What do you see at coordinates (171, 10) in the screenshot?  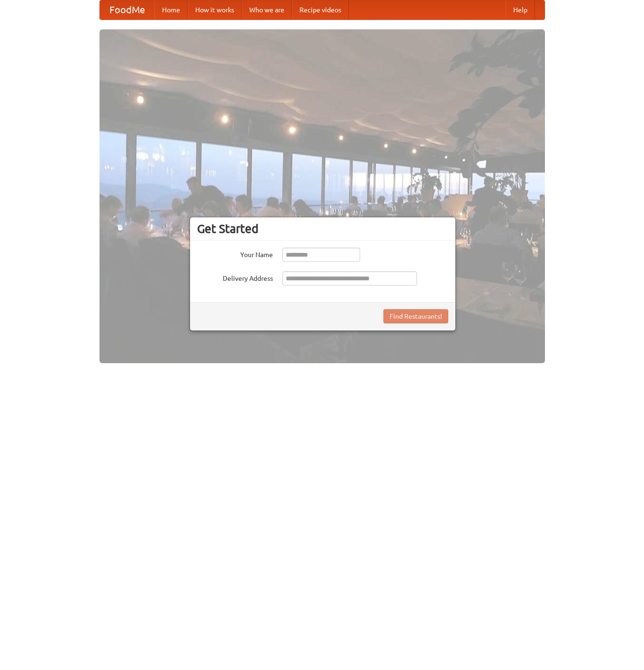 I see `a: Home` at bounding box center [171, 10].